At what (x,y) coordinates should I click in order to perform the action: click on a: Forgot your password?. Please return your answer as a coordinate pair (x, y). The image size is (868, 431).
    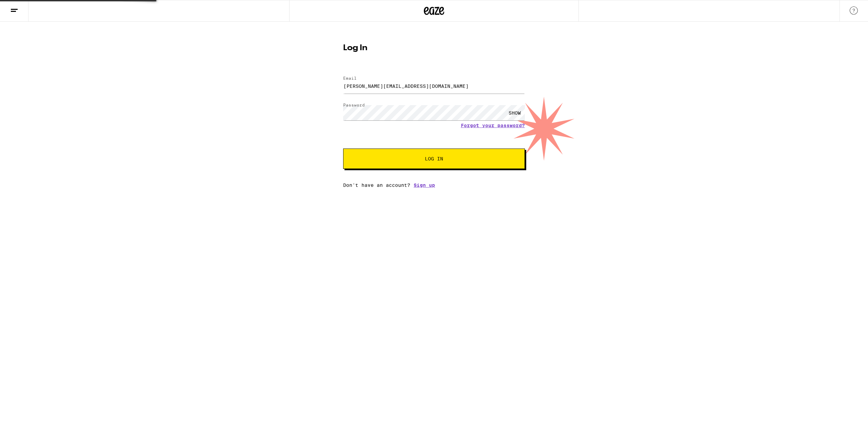
    Looking at the image, I should click on (493, 125).